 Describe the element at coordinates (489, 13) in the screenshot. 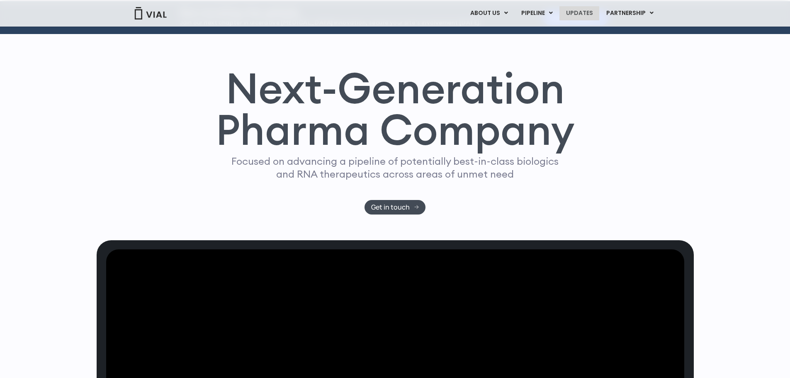

I see `a: ABOUT USMenu Toggle` at that location.